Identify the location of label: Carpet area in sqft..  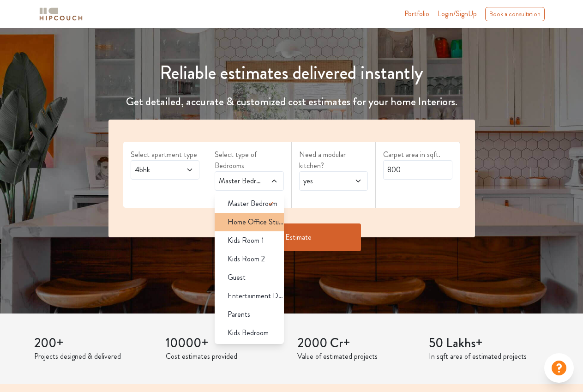
(418, 155).